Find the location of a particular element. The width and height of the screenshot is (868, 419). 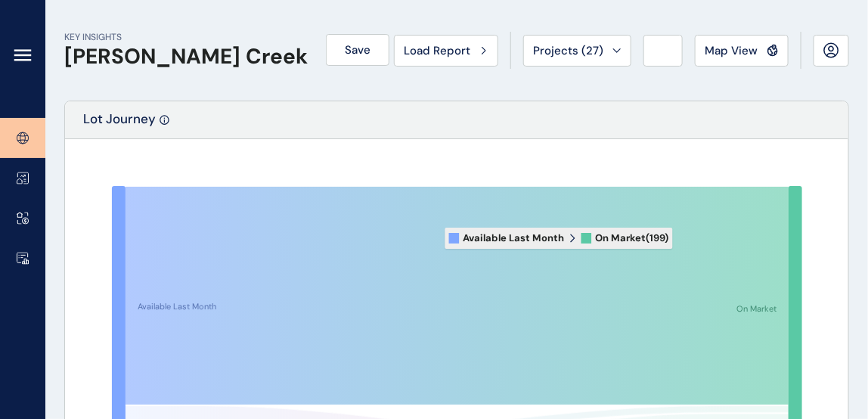

span: Map View is located at coordinates (731, 51).